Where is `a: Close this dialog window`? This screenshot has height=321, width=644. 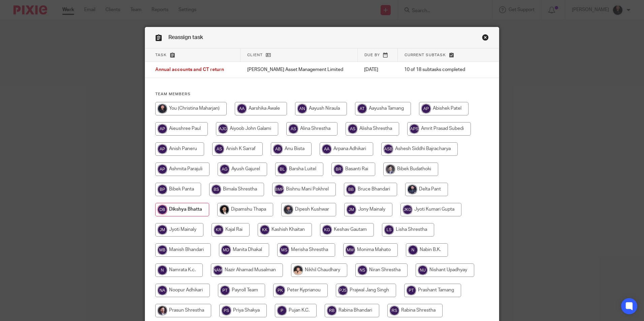 a: Close this dialog window is located at coordinates (485, 39).